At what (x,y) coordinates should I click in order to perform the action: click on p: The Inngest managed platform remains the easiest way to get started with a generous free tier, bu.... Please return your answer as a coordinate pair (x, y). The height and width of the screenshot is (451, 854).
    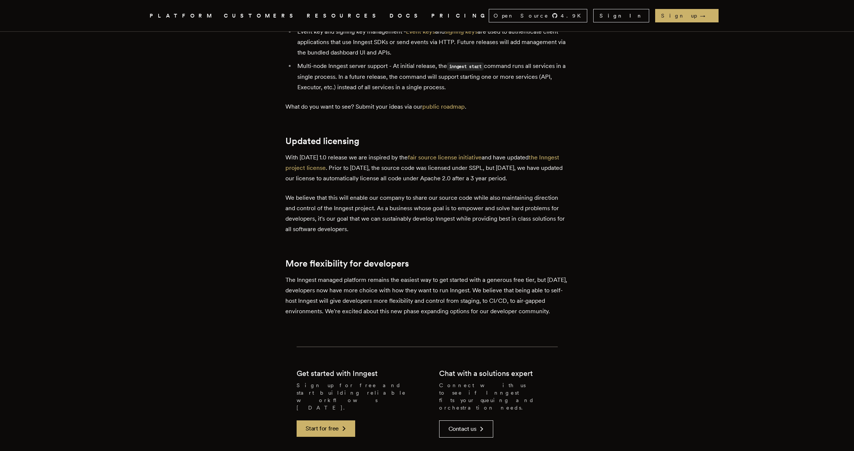
    Looking at the image, I should click on (427, 295).